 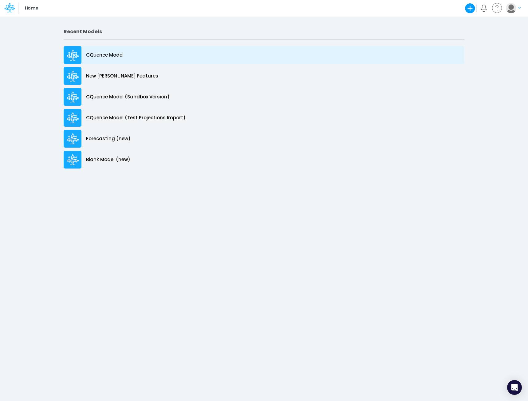 I want to click on p: Blank Model (new), so click(x=108, y=160).